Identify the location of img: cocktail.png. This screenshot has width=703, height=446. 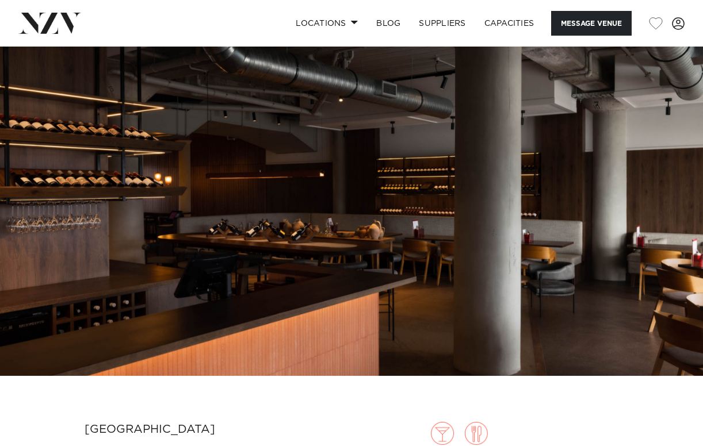
(442, 434).